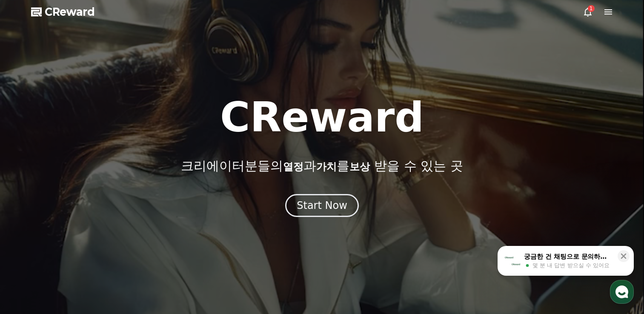 The width and height of the screenshot is (644, 314). I want to click on div: 1, so click(591, 9).